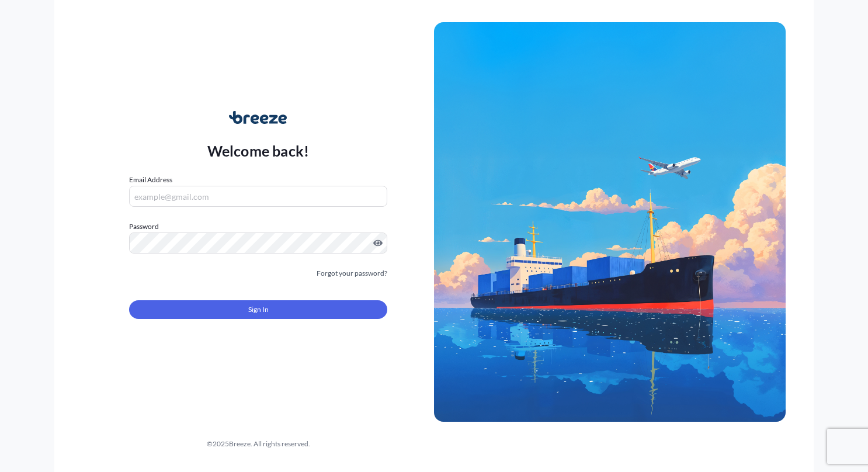  I want to click on button: Show password, so click(378, 243).